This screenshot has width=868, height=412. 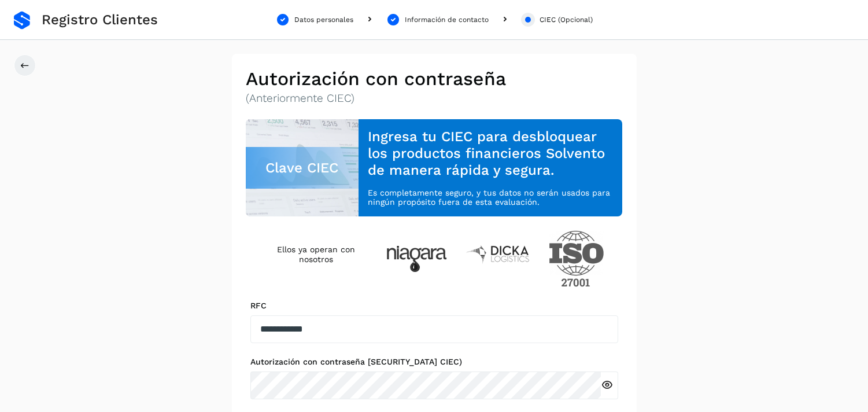 What do you see at coordinates (303, 168) in the screenshot?
I see `div: Clave CIEC` at bounding box center [303, 168].